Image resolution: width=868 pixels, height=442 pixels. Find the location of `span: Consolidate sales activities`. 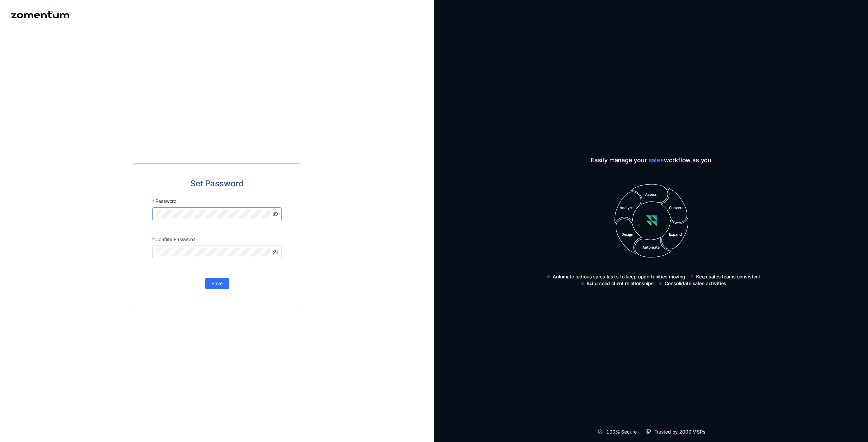

span: Consolidate sales activities is located at coordinates (695, 283).